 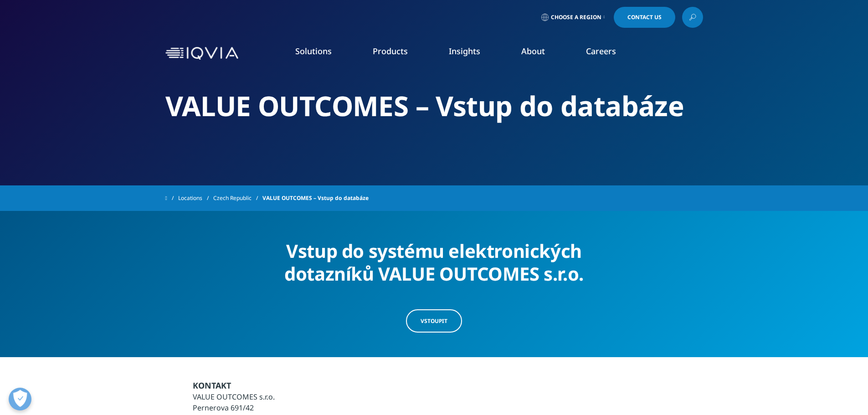 What do you see at coordinates (645, 17) in the screenshot?
I see `a: Contact Us` at bounding box center [645, 17].